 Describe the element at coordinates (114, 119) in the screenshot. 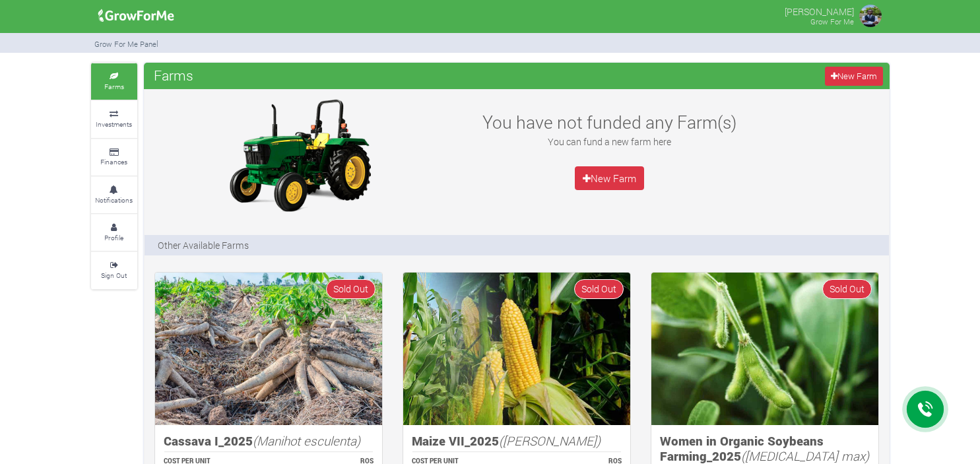

I see `a: Investments` at that location.